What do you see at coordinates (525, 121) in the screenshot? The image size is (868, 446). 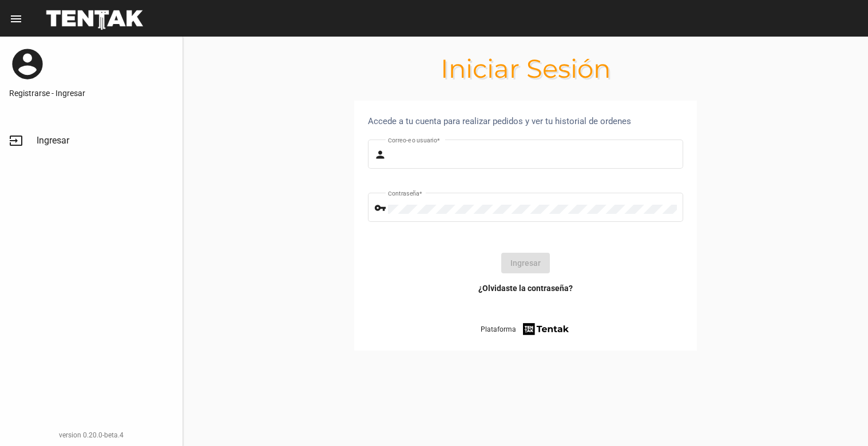 I see `div: Accede a tu cuenta para realizar pedidos y ver tu historial de ordenes` at bounding box center [525, 121].